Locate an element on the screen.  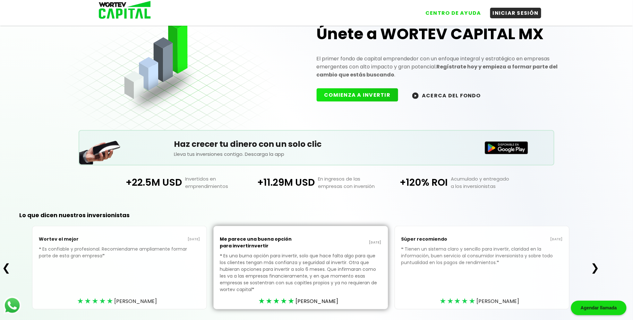
p: +11.29M USD is located at coordinates (283, 182).